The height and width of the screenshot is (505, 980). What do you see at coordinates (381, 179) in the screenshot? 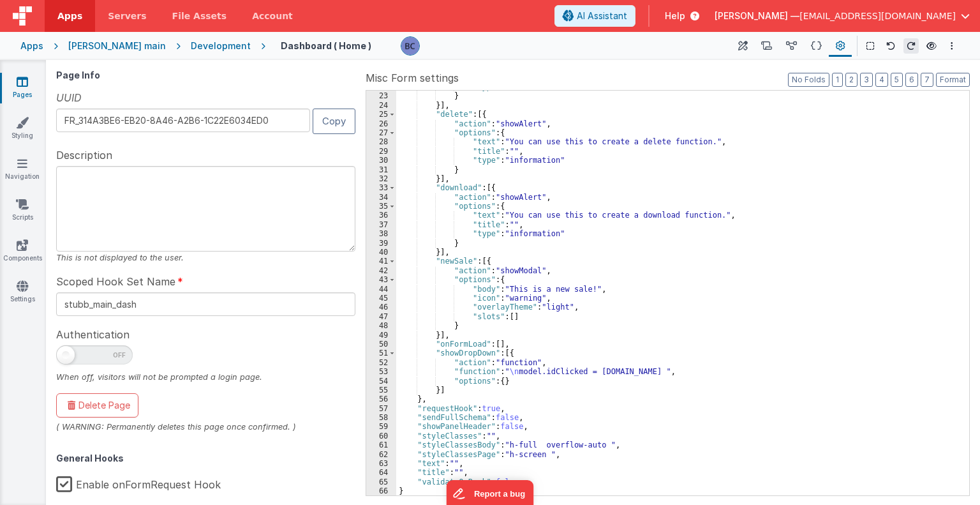
I see `div: 32` at bounding box center [381, 179].